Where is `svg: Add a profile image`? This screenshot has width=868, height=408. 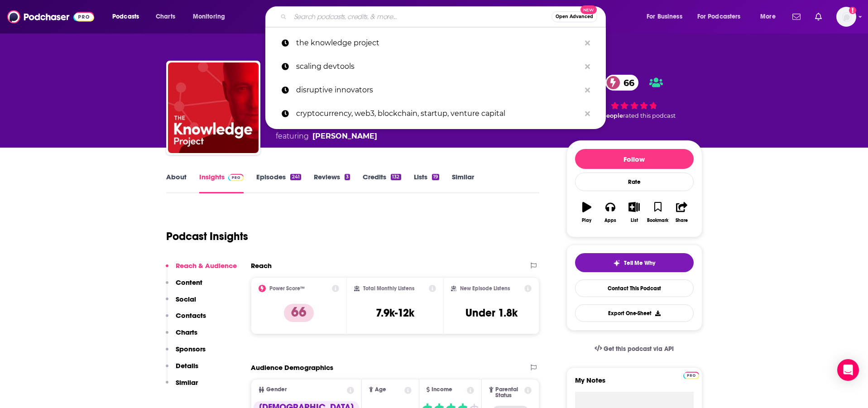 svg: Add a profile image is located at coordinates (853, 11).